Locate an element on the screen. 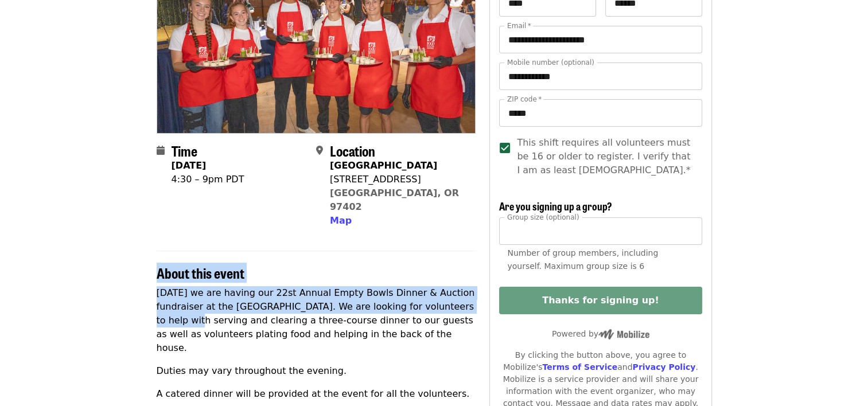 This screenshot has width=868, height=406. button: Thanks for signing up! is located at coordinates (600, 301).